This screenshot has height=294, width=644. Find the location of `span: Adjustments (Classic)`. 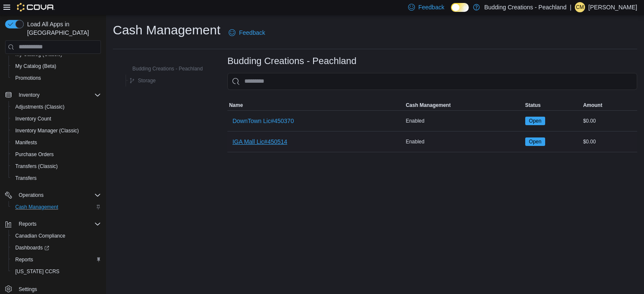

span: Adjustments (Classic) is located at coordinates (40, 107).